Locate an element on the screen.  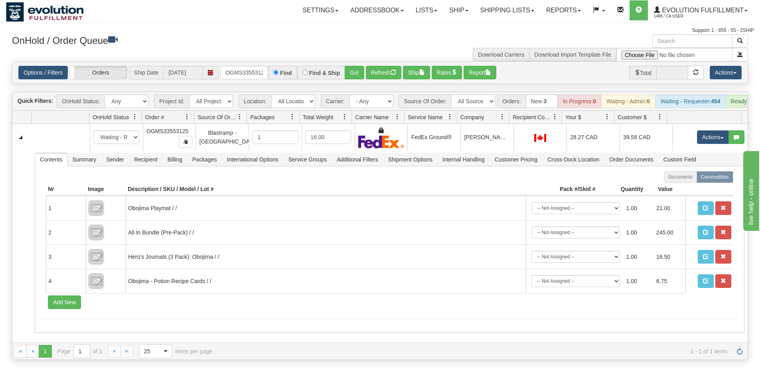
a: Shipping lists is located at coordinates (507, 10).